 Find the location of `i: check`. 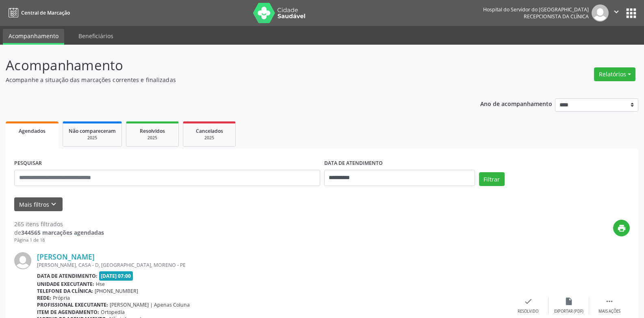

i: check is located at coordinates (528, 301).